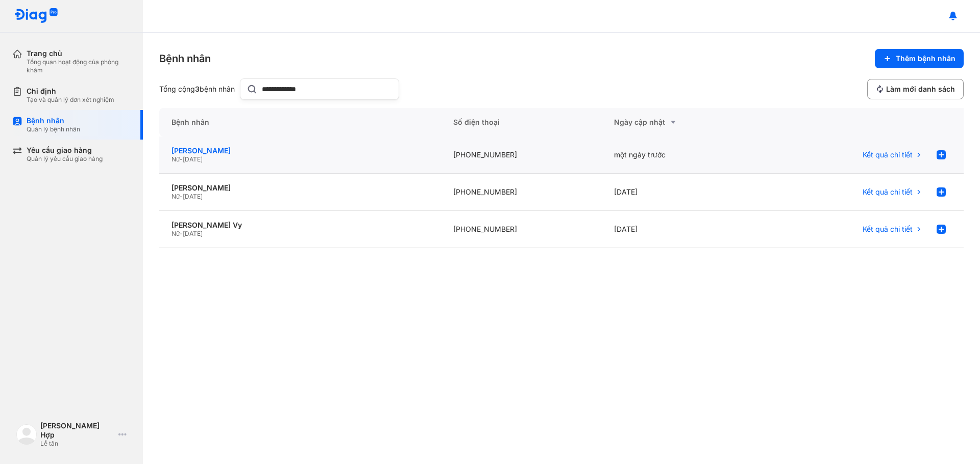  Describe the element at coordinates (53, 130) in the screenshot. I see `div: Quản lý bệnh nhân` at that location.